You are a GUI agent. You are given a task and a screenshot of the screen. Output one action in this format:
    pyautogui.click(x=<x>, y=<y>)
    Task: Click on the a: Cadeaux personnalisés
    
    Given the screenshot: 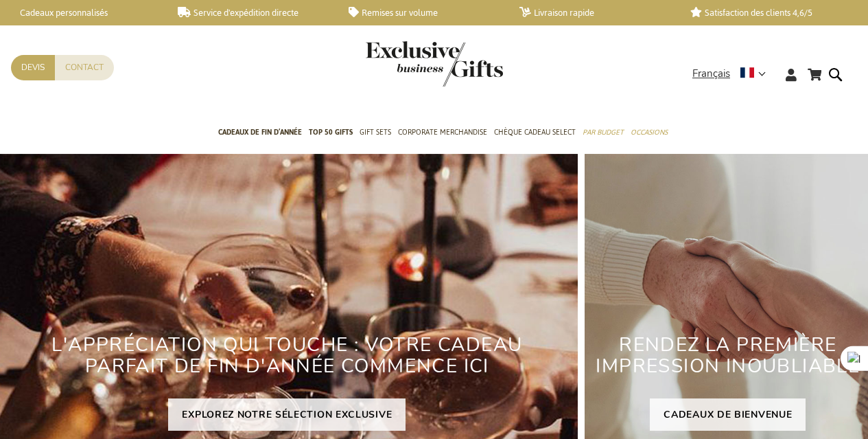 What is the action you would take?
    pyautogui.click(x=81, y=12)
    